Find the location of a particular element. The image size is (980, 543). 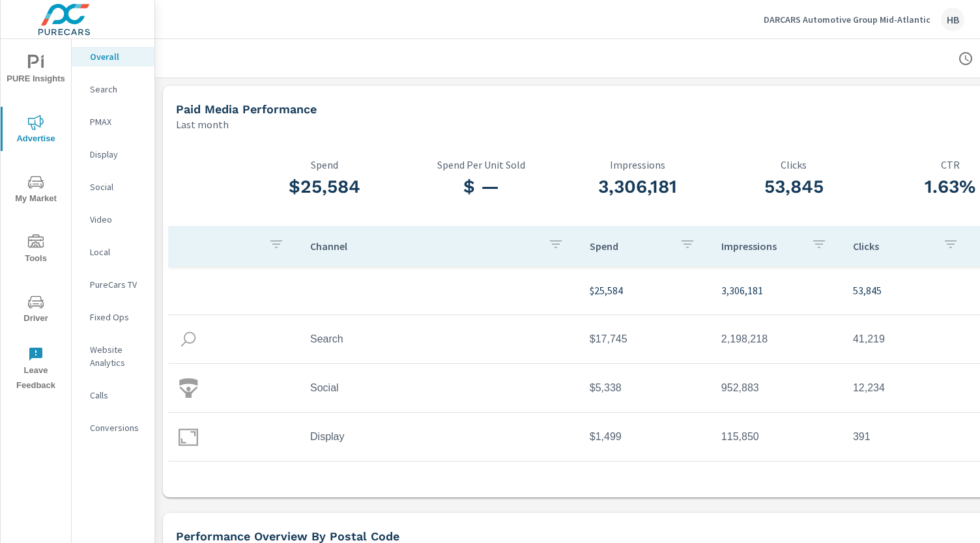

div: PureCars TV is located at coordinates (113, 285).